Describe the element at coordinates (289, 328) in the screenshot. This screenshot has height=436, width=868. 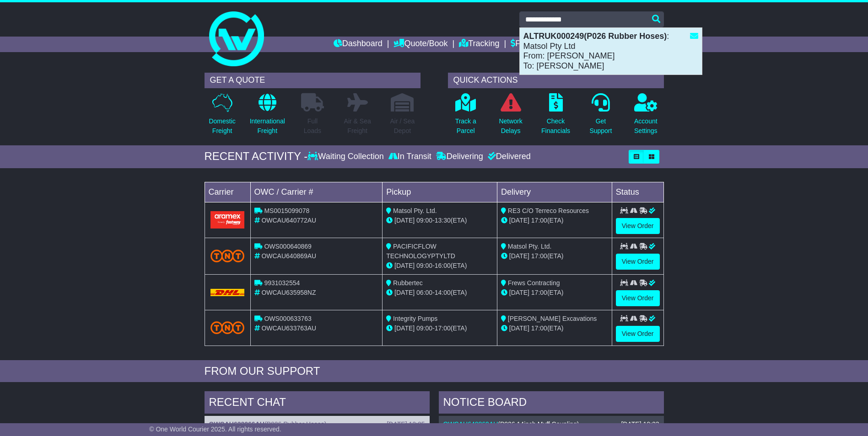
I see `span: OWCAU633763AU` at that location.